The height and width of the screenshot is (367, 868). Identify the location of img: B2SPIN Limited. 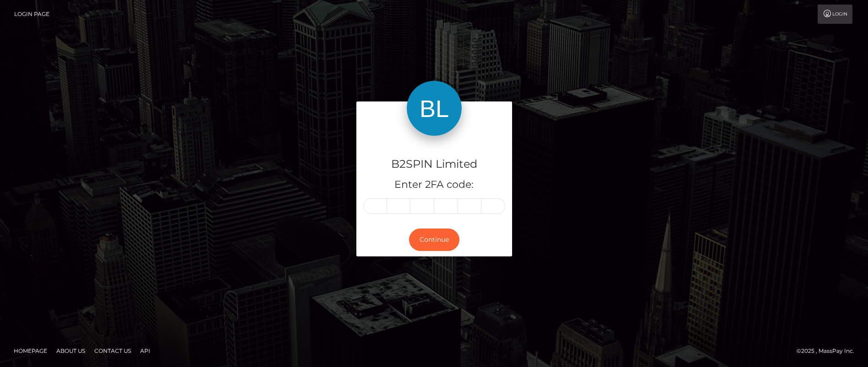
(434, 108).